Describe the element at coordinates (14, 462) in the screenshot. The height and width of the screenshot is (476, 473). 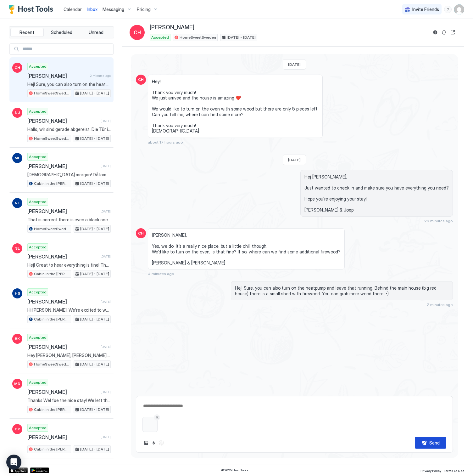
I see `div: Open Intercom Messenger` at that location.